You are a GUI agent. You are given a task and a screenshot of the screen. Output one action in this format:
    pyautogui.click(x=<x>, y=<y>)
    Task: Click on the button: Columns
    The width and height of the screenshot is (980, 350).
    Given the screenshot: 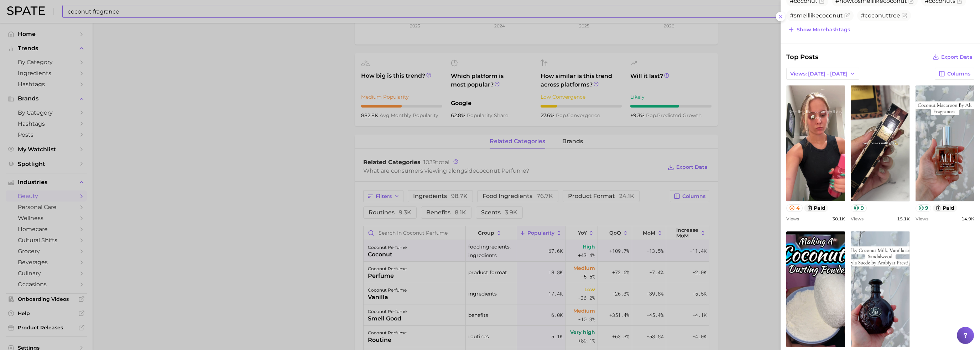 What is the action you would take?
    pyautogui.click(x=954, y=74)
    